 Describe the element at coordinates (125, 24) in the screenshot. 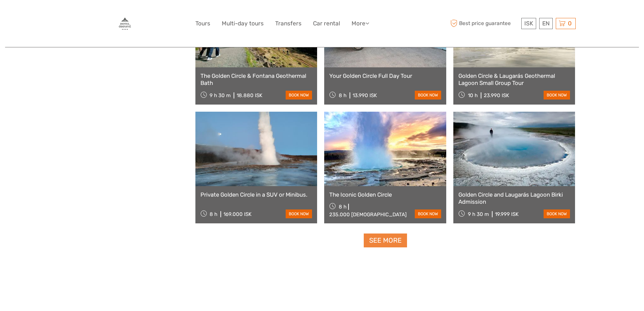

I see `img: 87-17f89c9f-0478-4bb1-90ba-688bff3adf49_logo_big.jpg` at that location.